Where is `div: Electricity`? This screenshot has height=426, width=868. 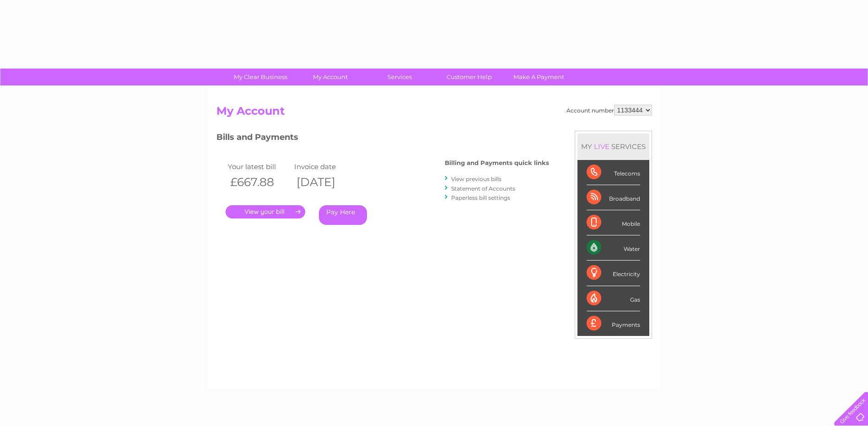
div: Electricity is located at coordinates (613, 273).